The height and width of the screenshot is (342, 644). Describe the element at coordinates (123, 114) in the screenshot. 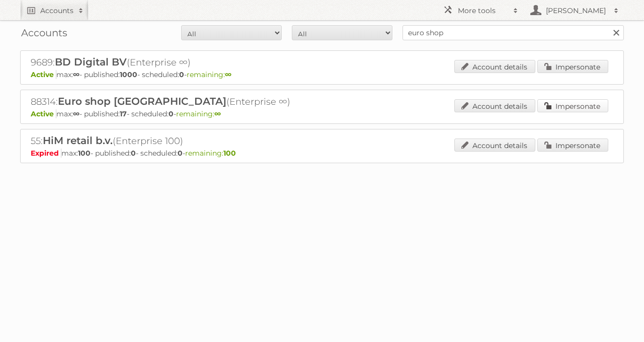

I see `strong: 17` at that location.